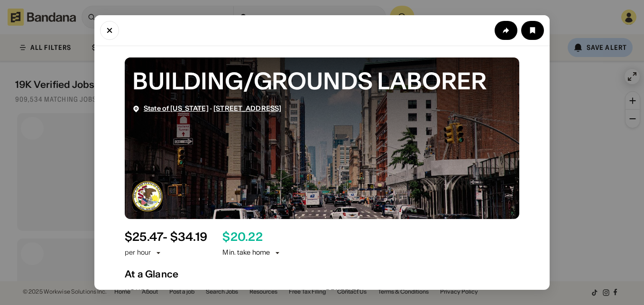 This screenshot has height=305, width=644. What do you see at coordinates (322, 81) in the screenshot?
I see `div: BUILDING/GROUNDS LABORER` at bounding box center [322, 81].